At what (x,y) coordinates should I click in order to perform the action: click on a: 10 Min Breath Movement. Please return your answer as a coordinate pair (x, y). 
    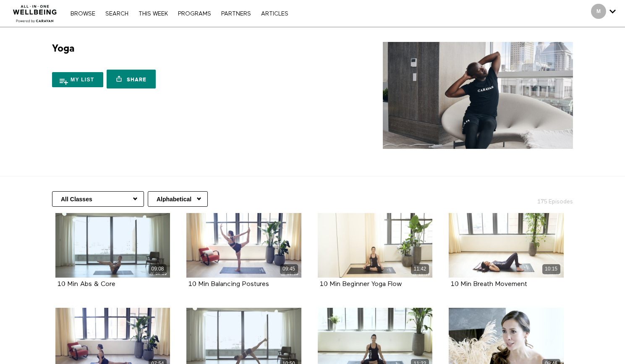
    Looking at the image, I should click on (489, 285).